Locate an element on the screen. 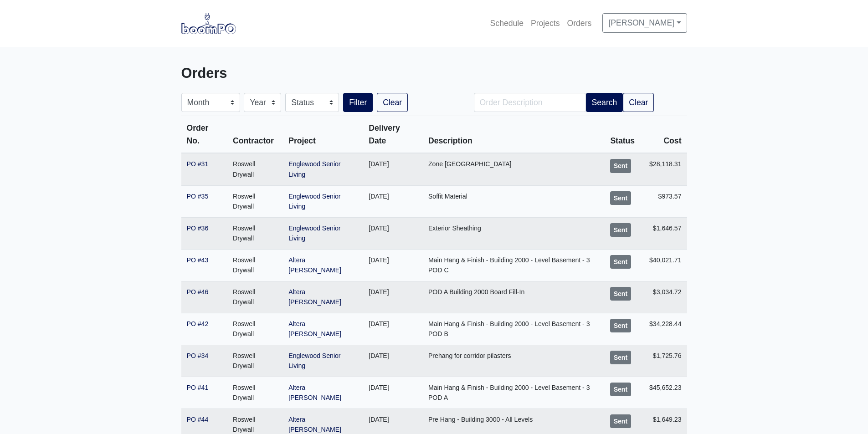 The image size is (868, 434). td: Exterior Sheathing is located at coordinates (514, 233).